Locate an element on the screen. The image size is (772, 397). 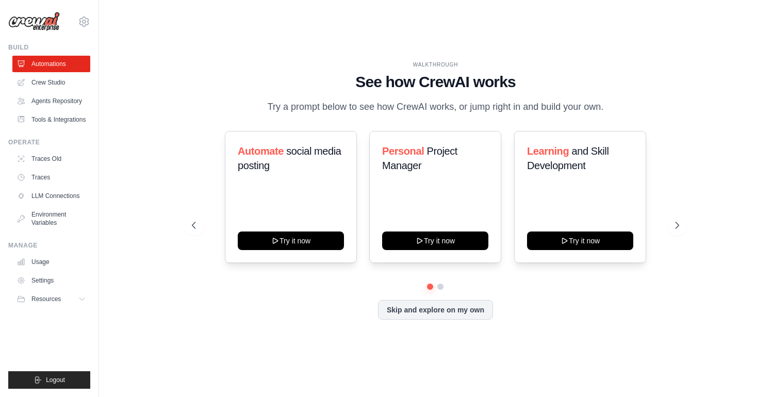
button: Logout is located at coordinates (49, 380).